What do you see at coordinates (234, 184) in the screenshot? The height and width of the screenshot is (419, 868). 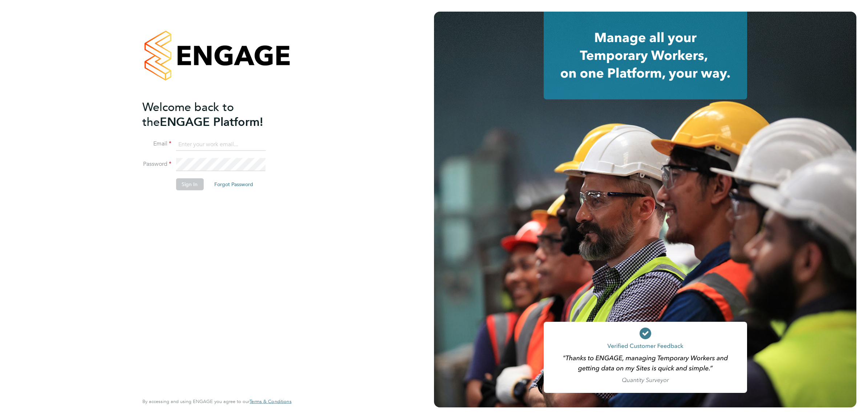 I see `button: Forgot Password` at bounding box center [234, 184].